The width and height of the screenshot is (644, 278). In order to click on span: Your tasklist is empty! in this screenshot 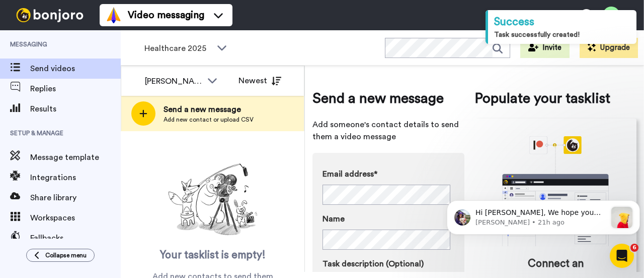, I will do `click(213, 255)`.